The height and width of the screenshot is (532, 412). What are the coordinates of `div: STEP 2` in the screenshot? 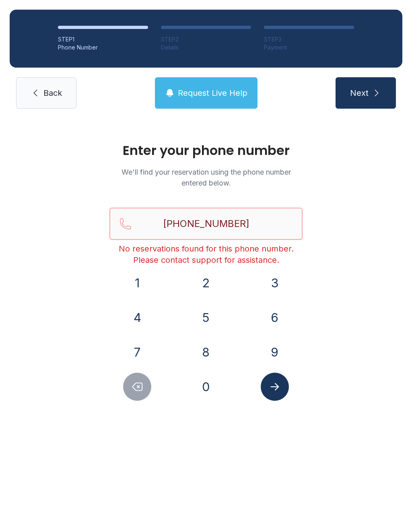 It's located at (206, 39).